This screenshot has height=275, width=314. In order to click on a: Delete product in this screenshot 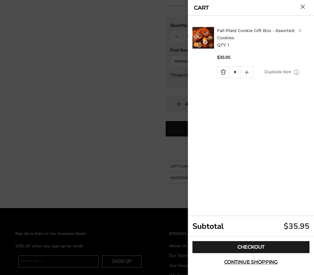, I will do `click(300, 31)`.